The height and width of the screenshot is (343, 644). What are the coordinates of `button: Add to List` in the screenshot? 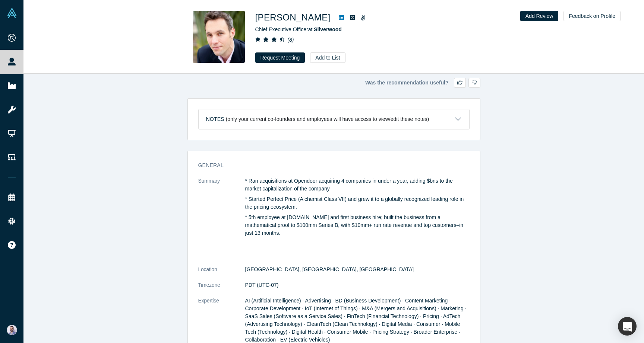 It's located at (328, 58).